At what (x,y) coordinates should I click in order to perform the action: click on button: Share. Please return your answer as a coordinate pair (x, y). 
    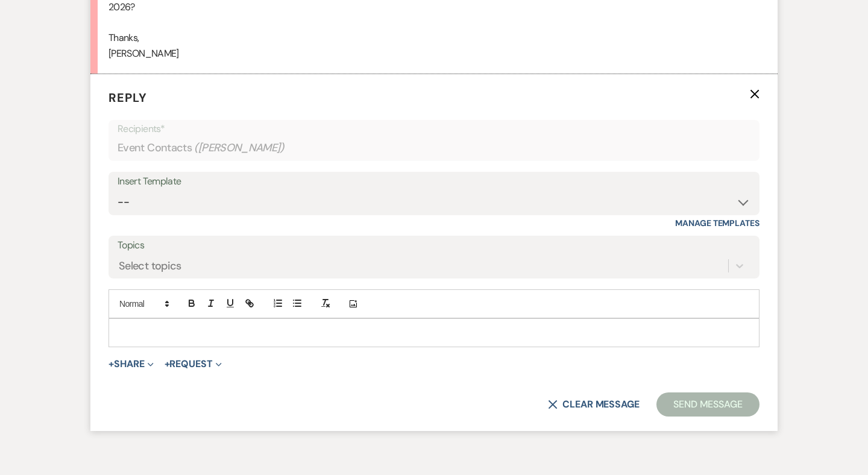
    Looking at the image, I should click on (131, 364).